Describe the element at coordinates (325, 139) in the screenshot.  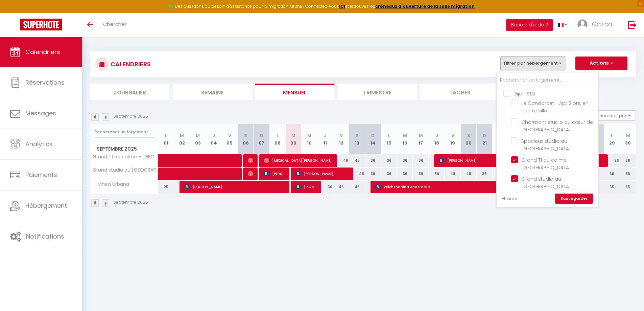
I see `th: 11` at that location.